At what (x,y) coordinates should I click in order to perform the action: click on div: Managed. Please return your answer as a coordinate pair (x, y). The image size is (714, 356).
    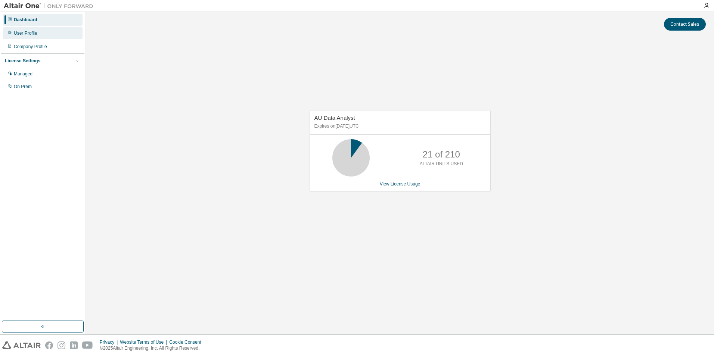
    Looking at the image, I should click on (23, 74).